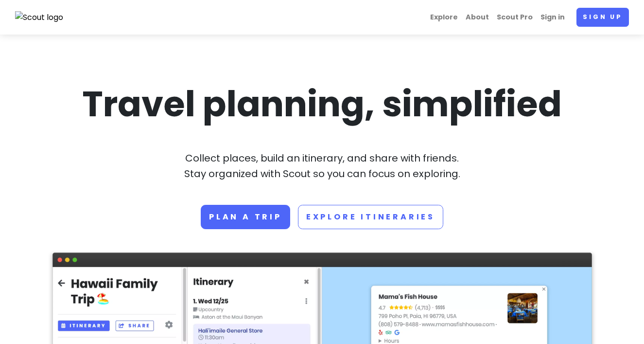 The width and height of the screenshot is (644, 344). Describe the element at coordinates (370, 217) in the screenshot. I see `a: Explore Itineraries` at that location.